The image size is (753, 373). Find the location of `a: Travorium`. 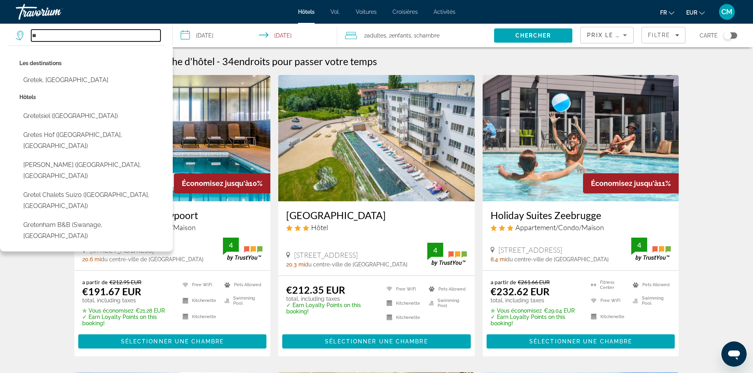

a: Travorium is located at coordinates (55, 12).